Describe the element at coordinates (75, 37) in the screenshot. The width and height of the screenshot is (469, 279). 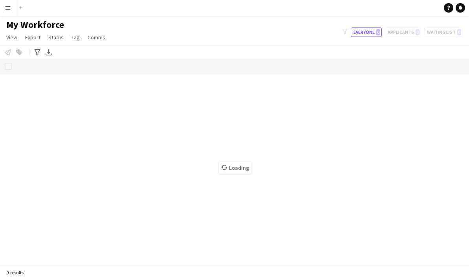
I see `span: Tag` at that location.